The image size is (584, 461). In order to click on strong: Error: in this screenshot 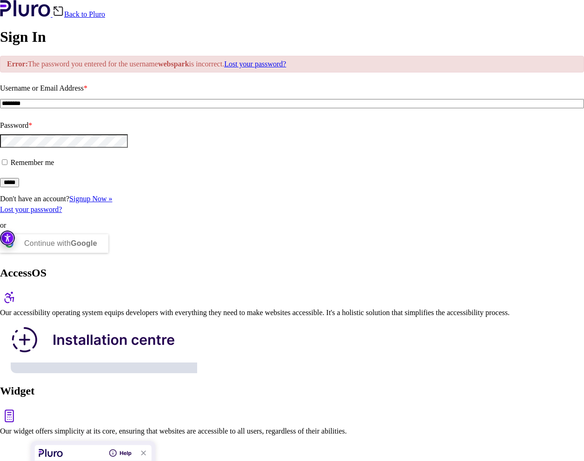, I will do `click(17, 64)`.